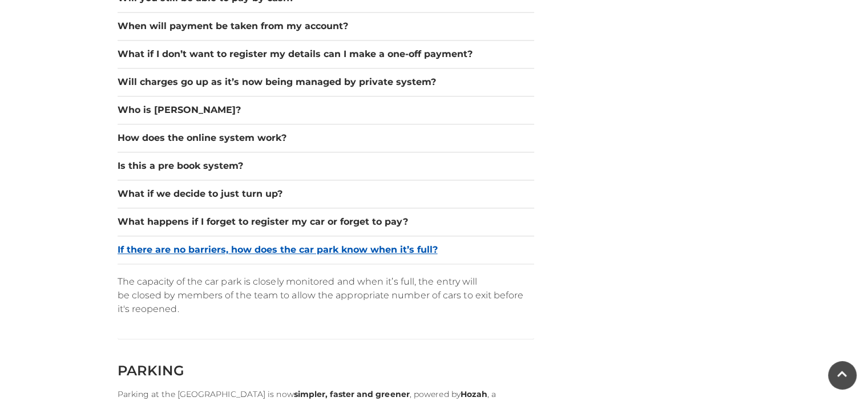 The height and width of the screenshot is (401, 868). What do you see at coordinates (326, 194) in the screenshot?
I see `button: What if we decide to just turn up?` at bounding box center [326, 194].